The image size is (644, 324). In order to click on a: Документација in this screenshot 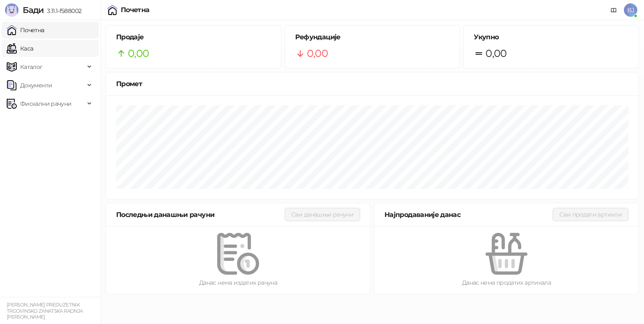, I will do `click(613, 10)`.